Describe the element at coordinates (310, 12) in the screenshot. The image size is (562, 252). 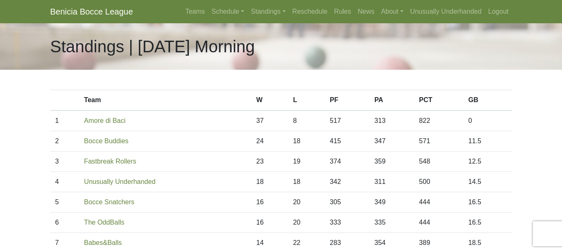
I see `a: Reschedule` at that location.